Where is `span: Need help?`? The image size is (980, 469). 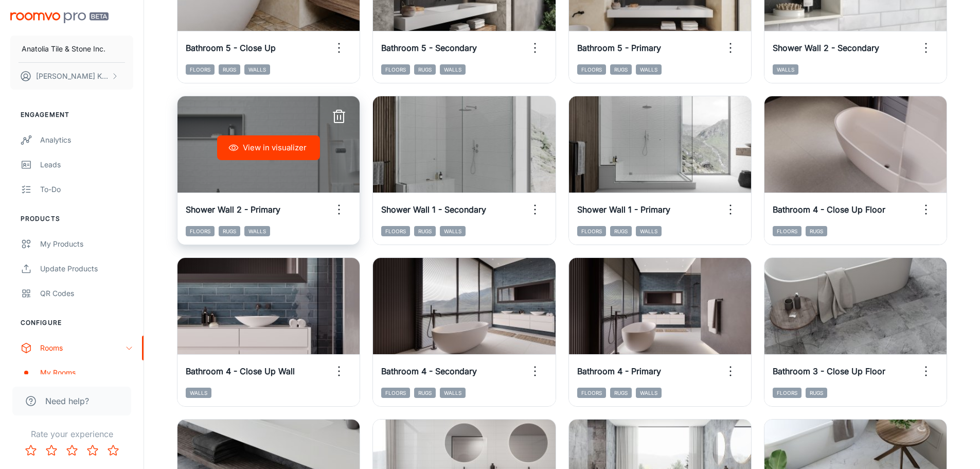
span: Need help? is located at coordinates (67, 401).